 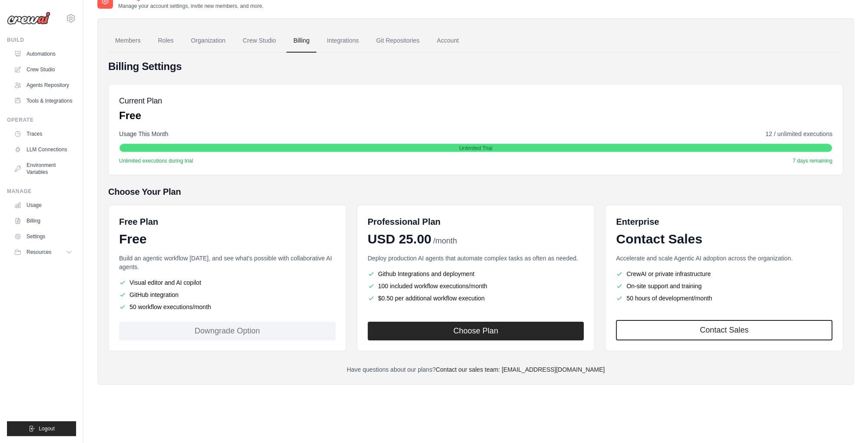 What do you see at coordinates (43, 252) in the screenshot?
I see `button: Resources` at bounding box center [43, 252].